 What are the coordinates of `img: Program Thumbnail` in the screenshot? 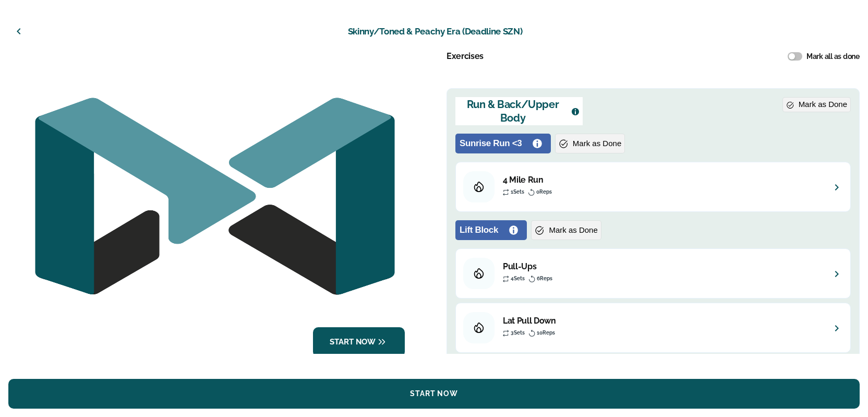 It's located at (215, 196).